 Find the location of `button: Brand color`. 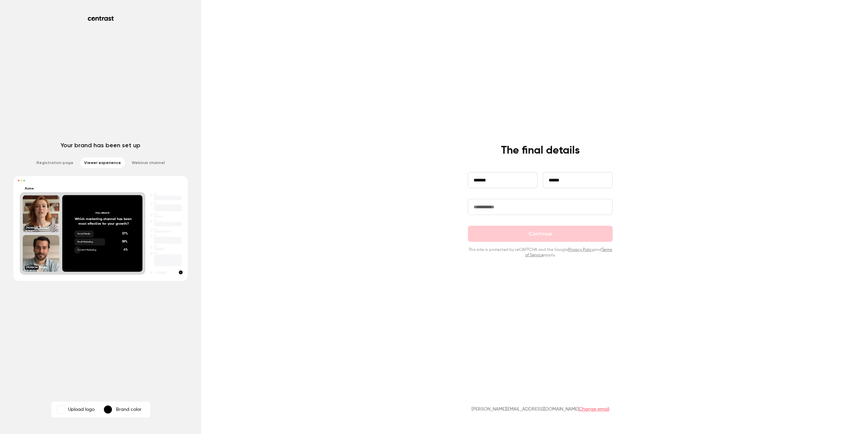

button: Brand color is located at coordinates (124, 409).